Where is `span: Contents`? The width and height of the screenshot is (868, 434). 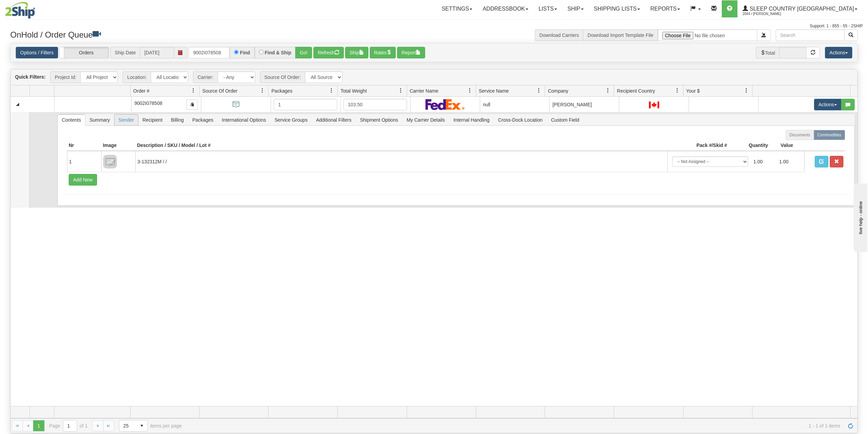
span: Contents is located at coordinates (71, 120).